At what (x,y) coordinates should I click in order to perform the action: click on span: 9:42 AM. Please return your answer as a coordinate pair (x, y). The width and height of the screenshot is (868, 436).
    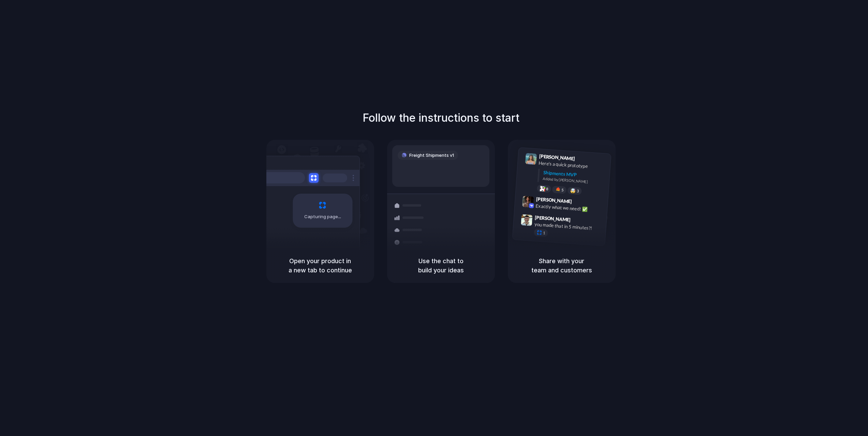
    Looking at the image, I should click on (581, 203).